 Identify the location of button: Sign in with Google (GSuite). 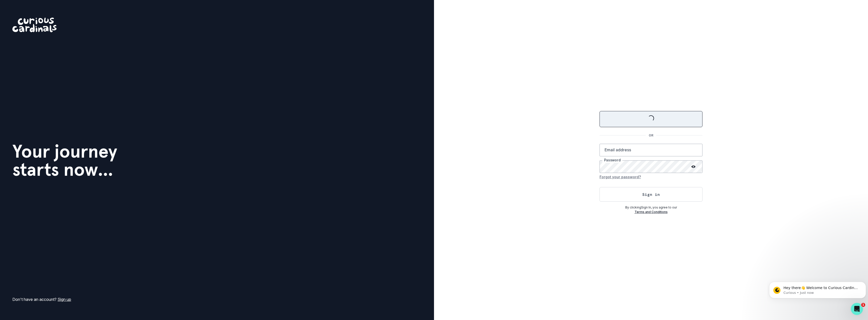
(650, 119).